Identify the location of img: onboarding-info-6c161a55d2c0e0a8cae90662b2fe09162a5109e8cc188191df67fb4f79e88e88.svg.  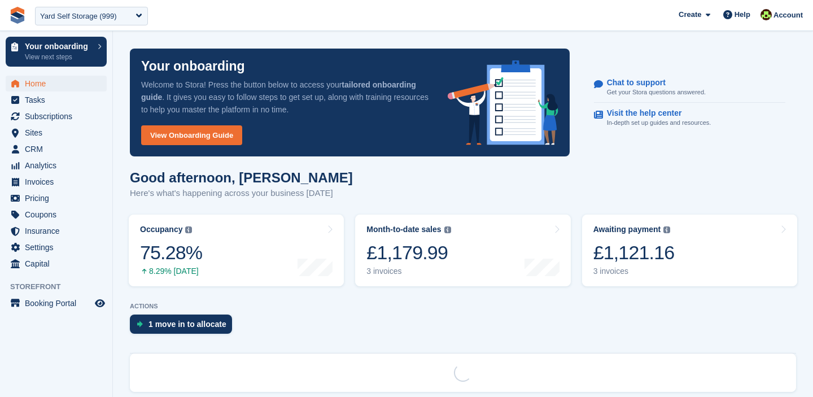
(503, 103).